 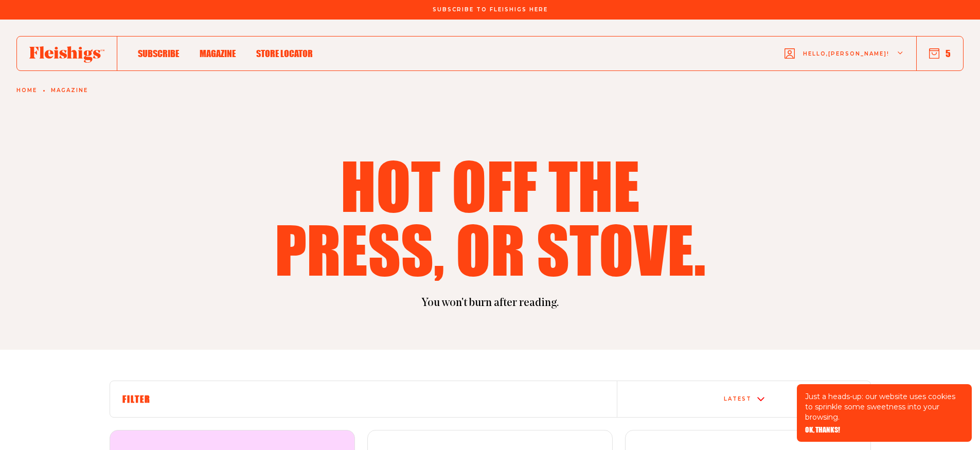 What do you see at coordinates (158, 53) in the screenshot?
I see `a: Subscribe` at bounding box center [158, 53].